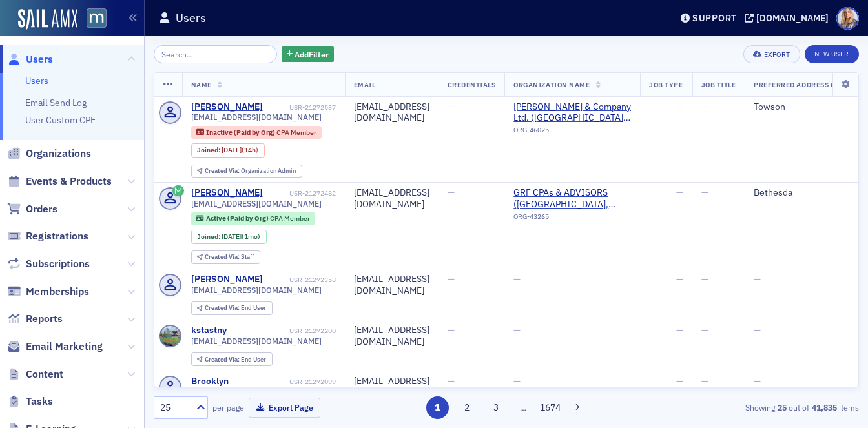 This screenshot has height=428, width=868. I want to click on button: 2, so click(466, 408).